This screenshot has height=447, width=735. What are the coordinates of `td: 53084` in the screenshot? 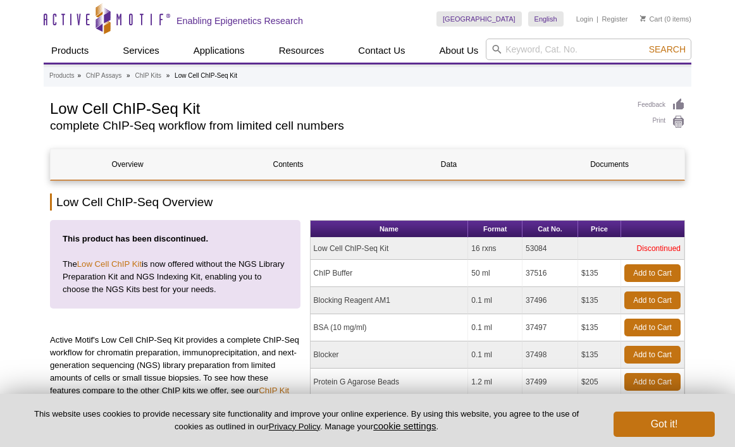 It's located at (550, 249).